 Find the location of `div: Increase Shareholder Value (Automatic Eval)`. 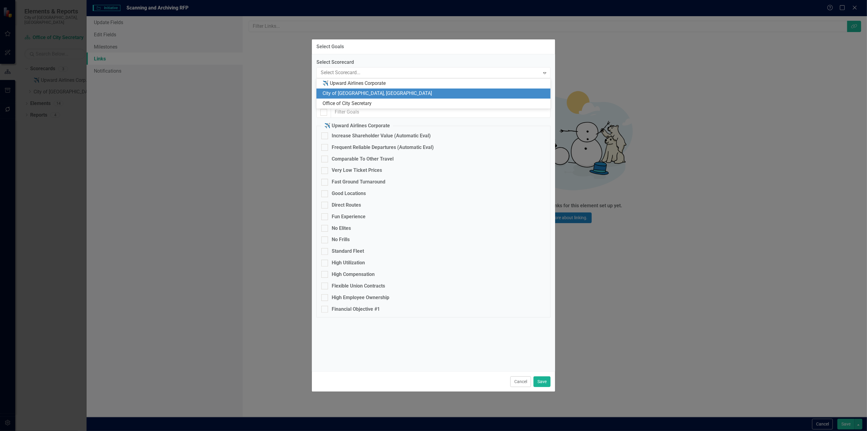

div: Increase Shareholder Value (Automatic Eval) is located at coordinates (381, 136).